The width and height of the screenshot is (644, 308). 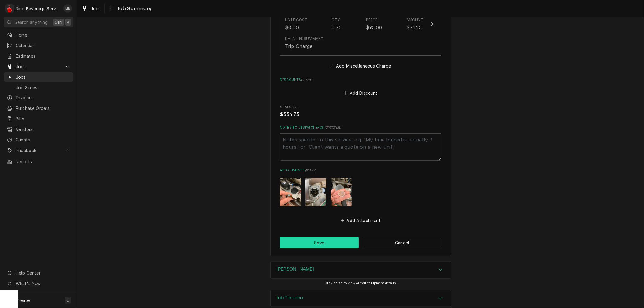 What do you see at coordinates (38, 97) in the screenshot?
I see `a: Invoices` at bounding box center [38, 97].